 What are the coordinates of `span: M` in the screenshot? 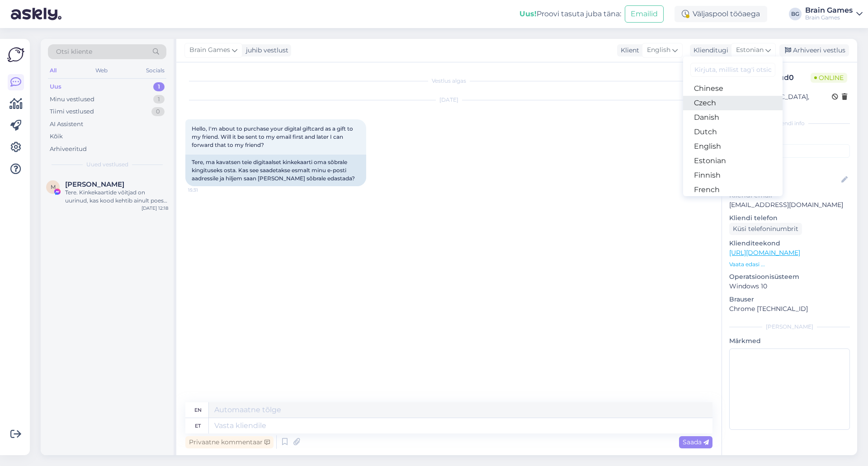 It's located at (53, 187).